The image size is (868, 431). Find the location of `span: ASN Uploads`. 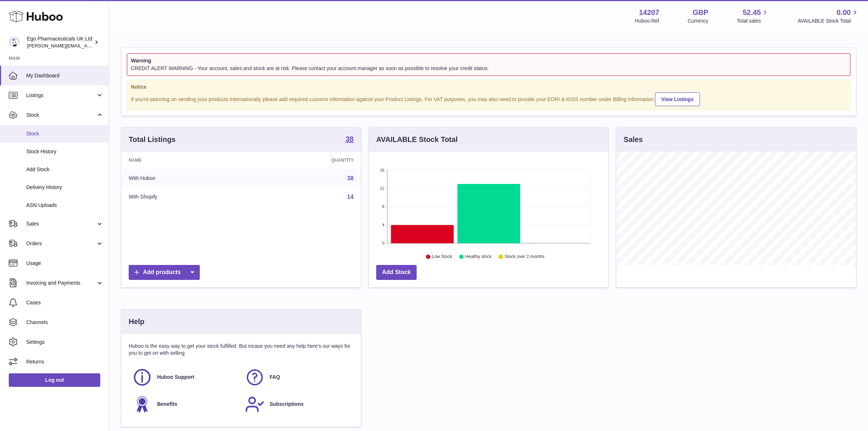

span: ASN Uploads is located at coordinates (65, 205).